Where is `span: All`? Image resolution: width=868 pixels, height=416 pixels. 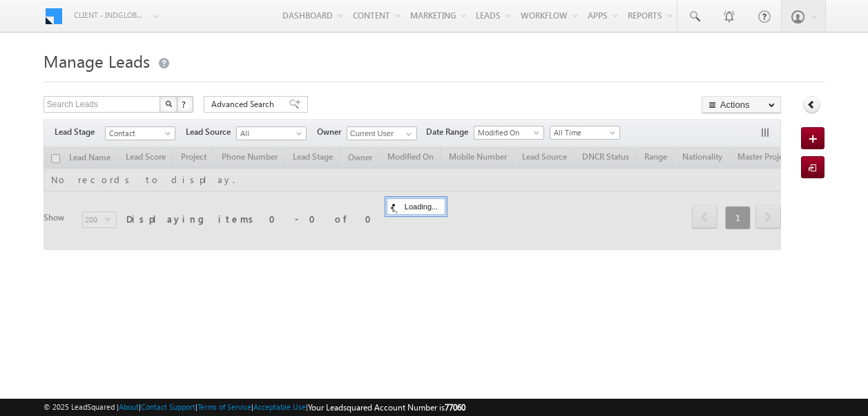 span: All is located at coordinates (270, 133).